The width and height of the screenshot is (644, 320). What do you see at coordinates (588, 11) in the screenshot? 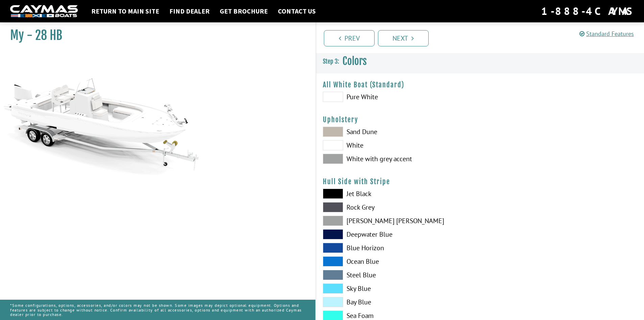
I see `div: 1-888-4CAYMAS` at bounding box center [588, 11].